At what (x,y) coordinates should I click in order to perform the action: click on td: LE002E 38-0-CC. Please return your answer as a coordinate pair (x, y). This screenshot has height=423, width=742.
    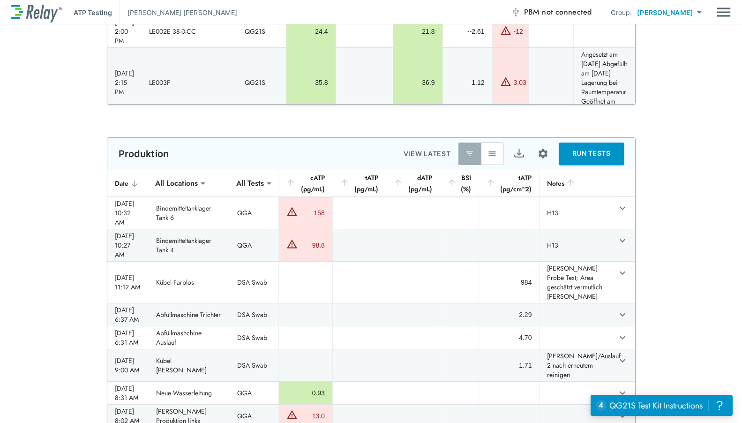
    Looking at the image, I should click on (189, 31).